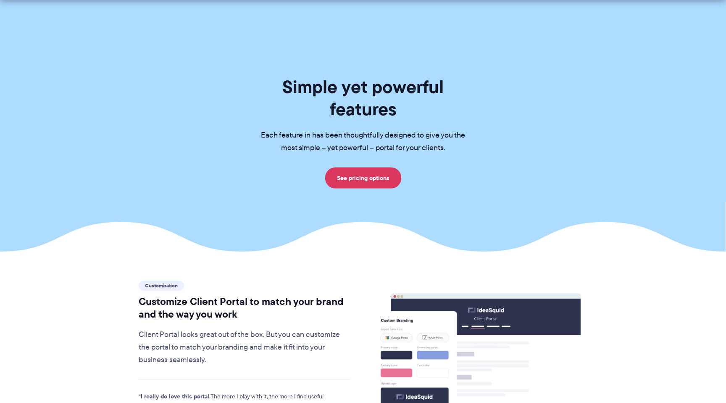 The height and width of the screenshot is (403, 726). What do you see at coordinates (363, 142) in the screenshot?
I see `p: Each feature in has been thoughtfully designed to give you the most simple – yet powerful – porta...` at bounding box center [363, 142].